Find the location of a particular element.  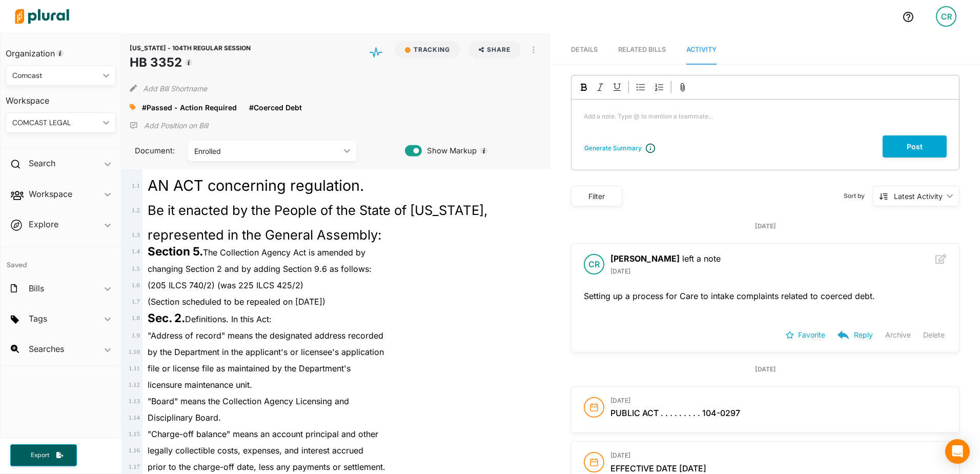

p: Reply is located at coordinates (863, 335).